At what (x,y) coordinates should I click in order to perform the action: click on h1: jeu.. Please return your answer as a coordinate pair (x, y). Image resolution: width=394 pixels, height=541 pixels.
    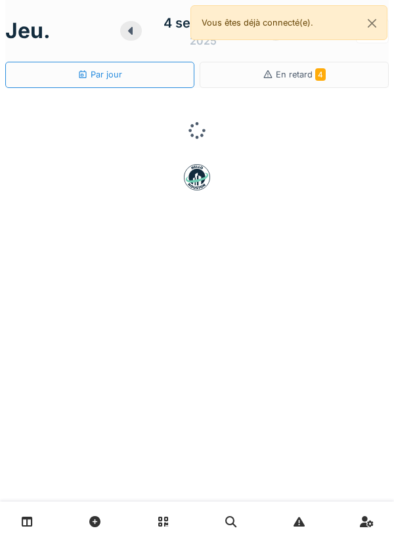
    Looking at the image, I should click on (28, 31).